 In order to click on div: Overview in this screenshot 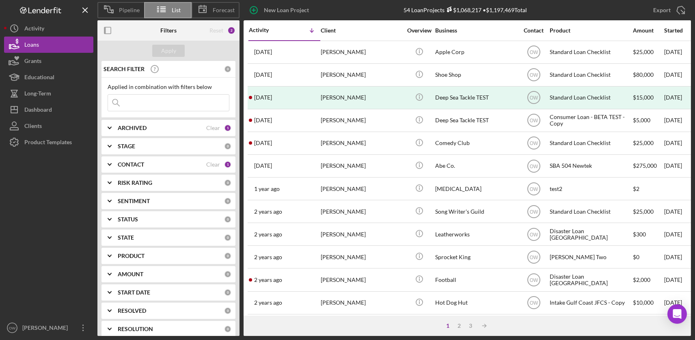, I will do `click(419, 30)`.